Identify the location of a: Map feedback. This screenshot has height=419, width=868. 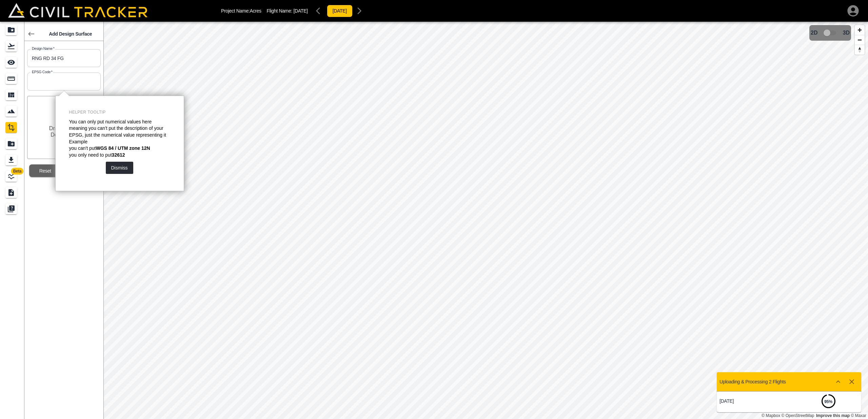
(833, 415).